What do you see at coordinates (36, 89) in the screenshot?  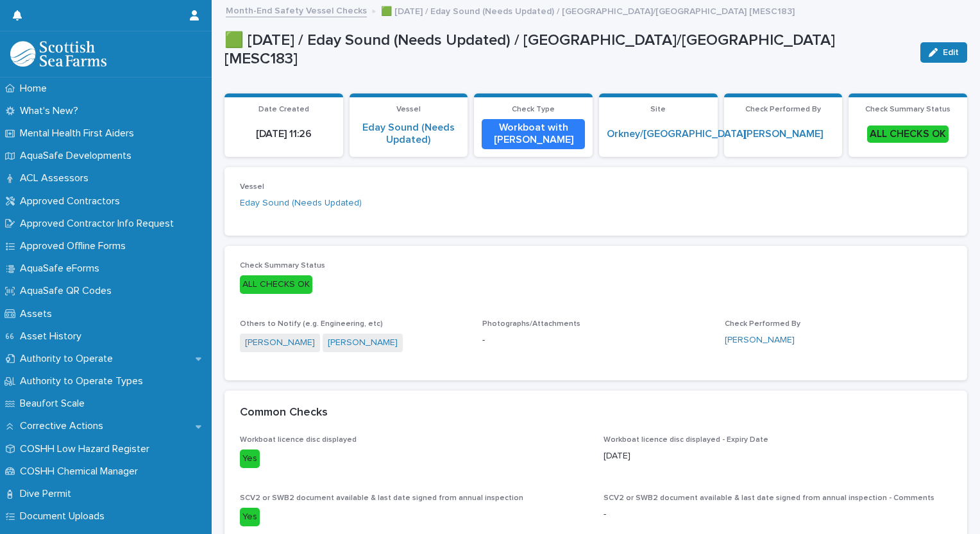 I see `p: Home` at bounding box center [36, 89].